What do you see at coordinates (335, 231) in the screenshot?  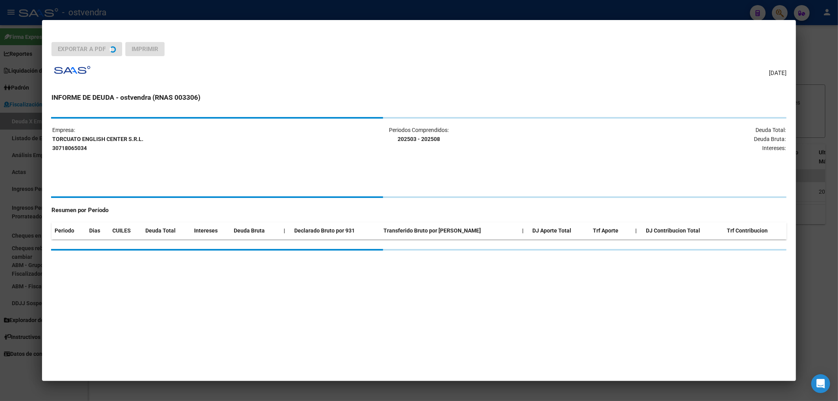 I see `th: Declarado Bruto por 931` at bounding box center [335, 231].